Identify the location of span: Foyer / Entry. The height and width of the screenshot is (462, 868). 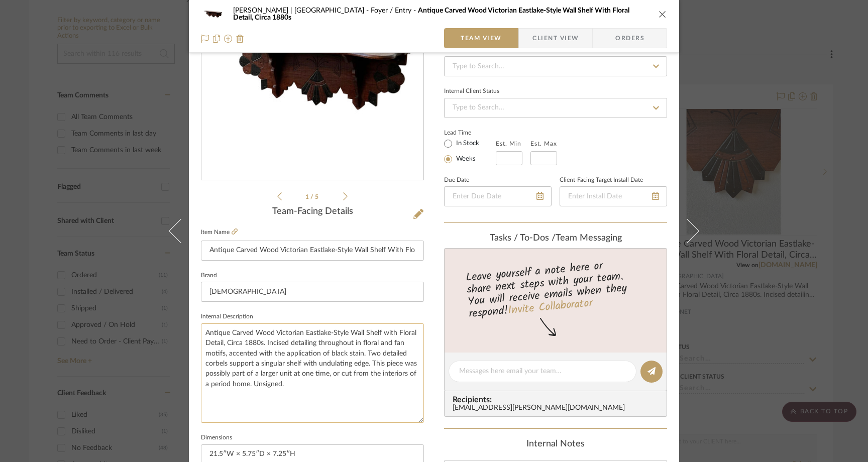
(394, 10).